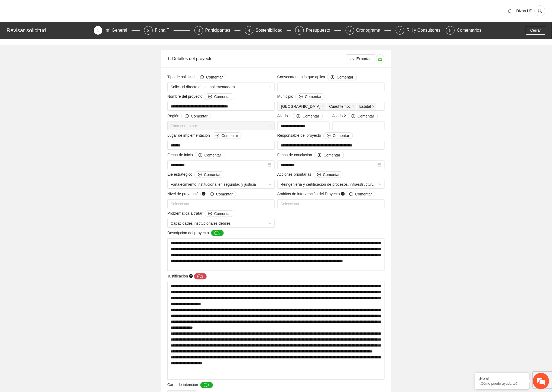 The height and width of the screenshot is (392, 552). What do you see at coordinates (510, 11) in the screenshot?
I see `button: bell` at bounding box center [510, 11].